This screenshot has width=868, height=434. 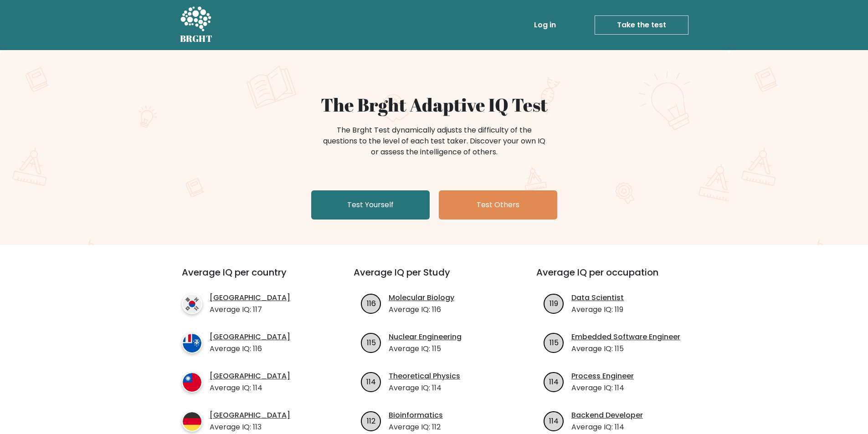 I want to click on a: Theoretical Physics, so click(x=424, y=376).